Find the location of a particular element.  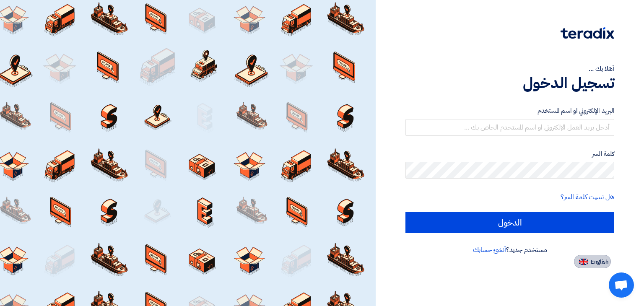

a: أنشئ حسابك is located at coordinates (490, 250).